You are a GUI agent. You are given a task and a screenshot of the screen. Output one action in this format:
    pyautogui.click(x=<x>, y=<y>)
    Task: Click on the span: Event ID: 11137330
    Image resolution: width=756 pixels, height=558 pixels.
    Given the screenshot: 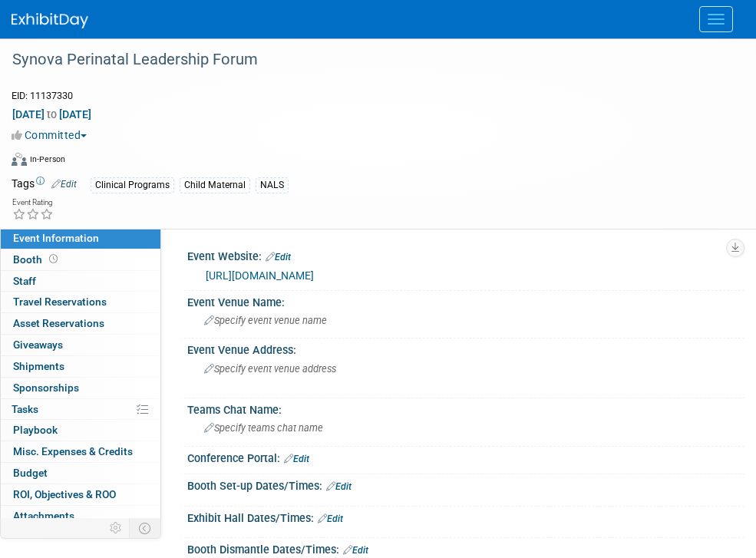 What is the action you would take?
    pyautogui.click(x=42, y=95)
    